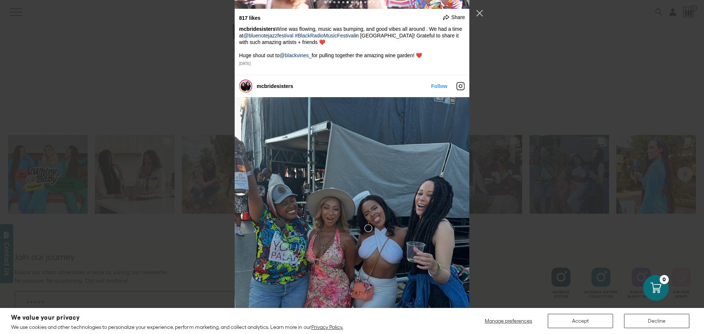  What do you see at coordinates (327, 327) in the screenshot?
I see `a: Privacy Policy.` at bounding box center [327, 327].